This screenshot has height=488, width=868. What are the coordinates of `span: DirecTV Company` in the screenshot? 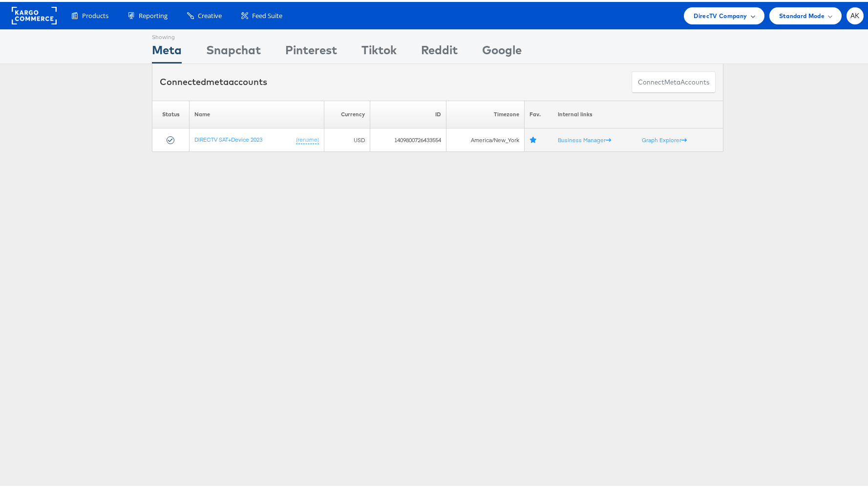 It's located at (720, 14).